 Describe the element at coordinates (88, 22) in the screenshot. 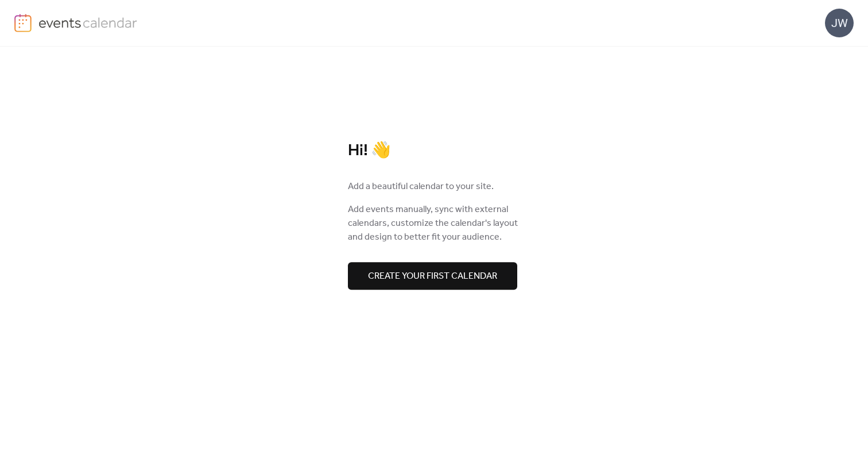

I see `img: logo-type` at that location.